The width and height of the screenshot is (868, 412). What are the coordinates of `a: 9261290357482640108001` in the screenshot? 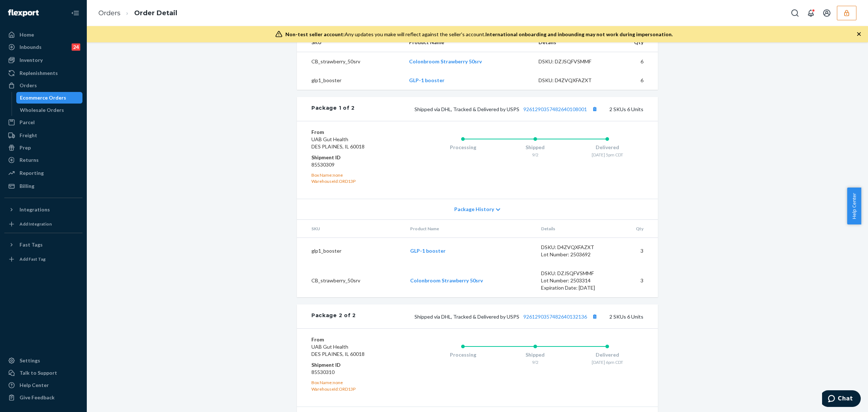 It's located at (555, 109).